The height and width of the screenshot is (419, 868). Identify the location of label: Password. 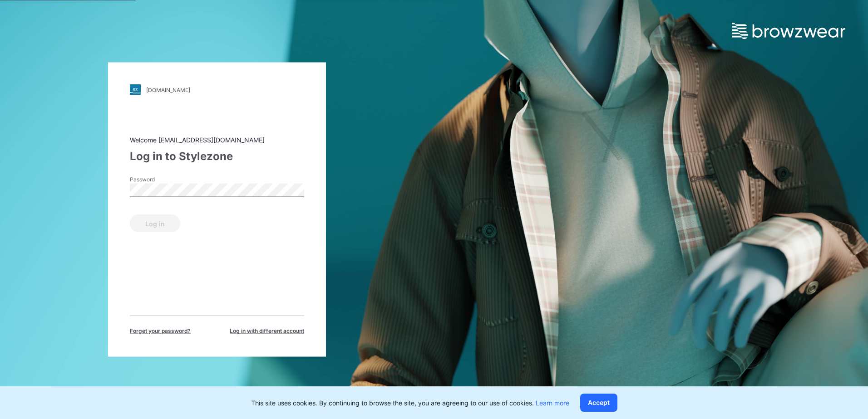
(162, 180).